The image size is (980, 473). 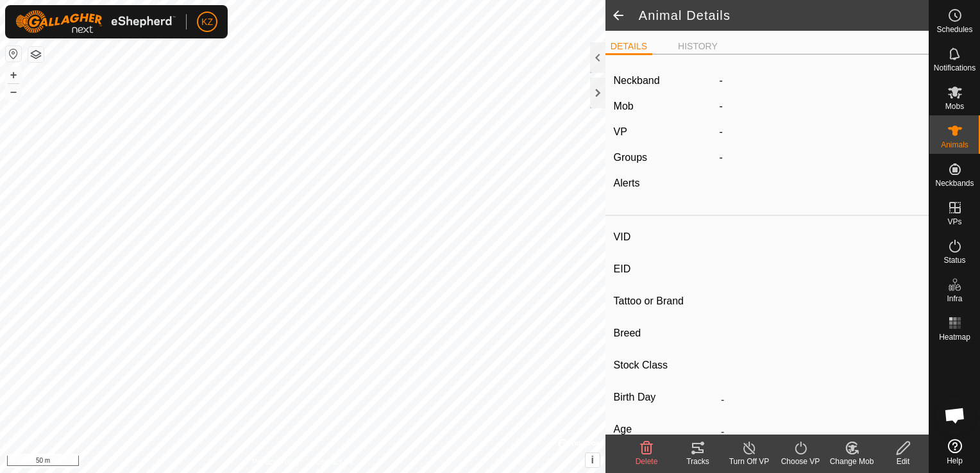 I want to click on span: Notifications, so click(x=954, y=68).